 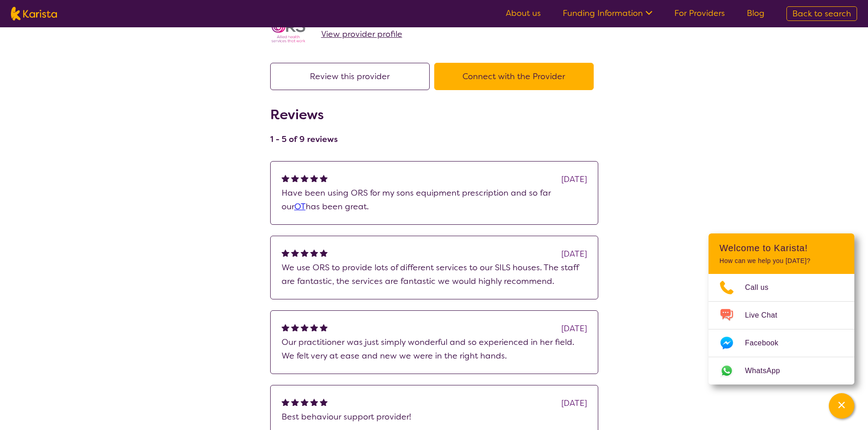 I want to click on a: View provider profile, so click(x=362, y=34).